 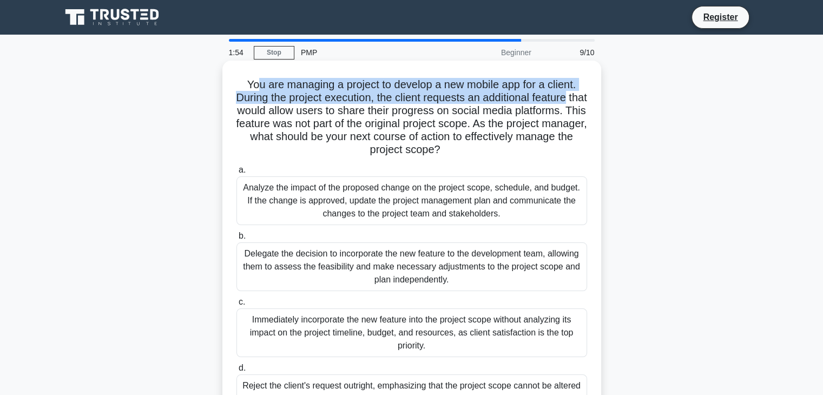 What do you see at coordinates (412, 267) in the screenshot?
I see `div: Delegate the decision to incorporate the new feature to the development team, allowing them to as...` at bounding box center [412, 267].